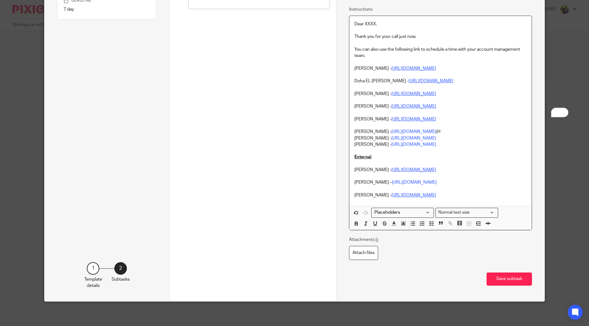 This screenshot has width=589, height=326. Describe the element at coordinates (454, 213) in the screenshot. I see `span: Normal text size` at that location.